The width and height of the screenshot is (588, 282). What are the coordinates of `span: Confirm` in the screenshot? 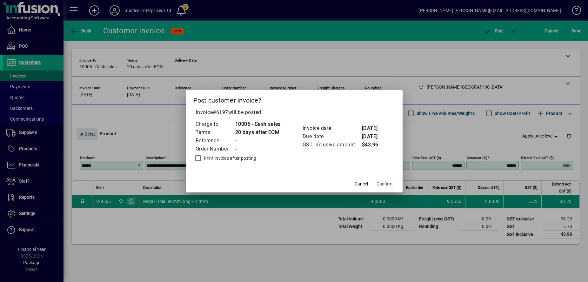 It's located at (385, 184).